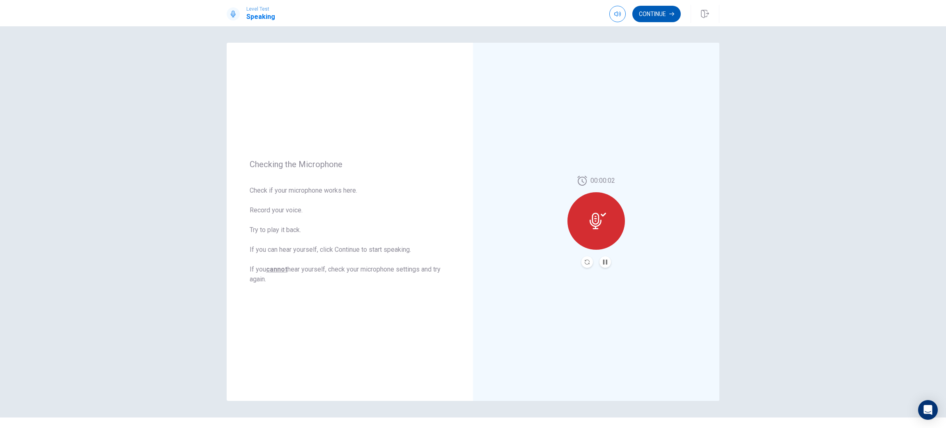  I want to click on div: Open Intercom Messenger, so click(928, 410).